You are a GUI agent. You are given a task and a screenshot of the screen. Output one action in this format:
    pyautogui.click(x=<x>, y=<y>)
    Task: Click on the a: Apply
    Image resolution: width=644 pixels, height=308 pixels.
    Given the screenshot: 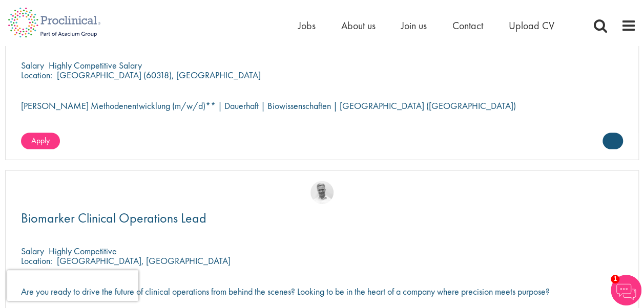 What is the action you would take?
    pyautogui.click(x=40, y=141)
    